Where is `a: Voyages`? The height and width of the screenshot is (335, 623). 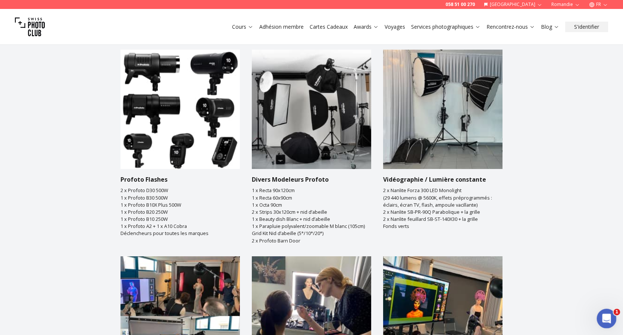
a: Voyages is located at coordinates (395, 27).